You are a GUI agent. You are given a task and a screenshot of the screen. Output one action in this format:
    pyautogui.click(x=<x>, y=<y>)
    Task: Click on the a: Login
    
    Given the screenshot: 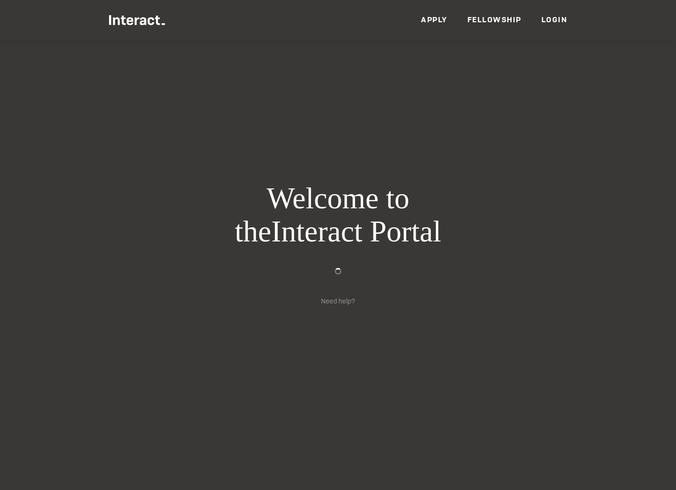 What is the action you would take?
    pyautogui.click(x=554, y=19)
    